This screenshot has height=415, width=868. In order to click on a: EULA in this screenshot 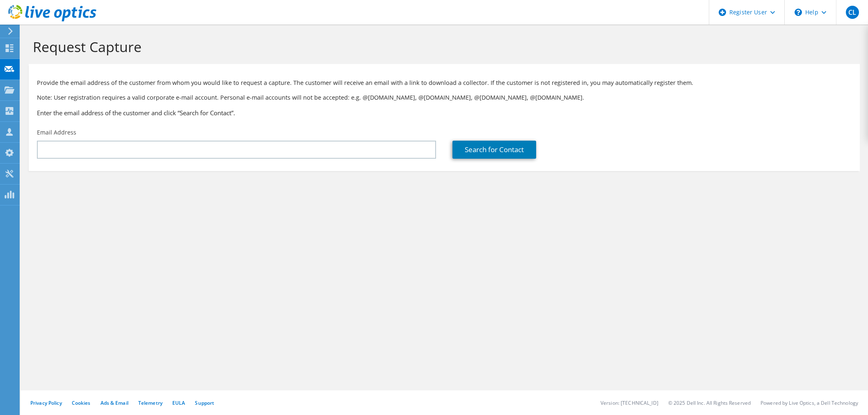, I will do `click(178, 403)`.